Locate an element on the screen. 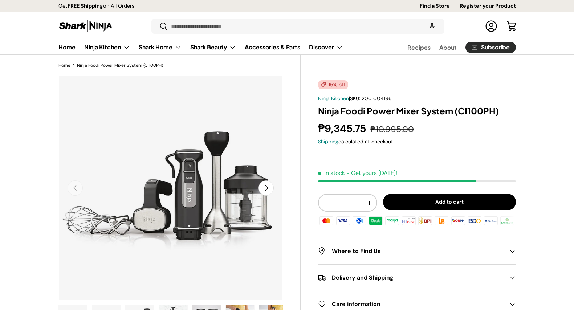 Image resolution: width=574 pixels, height=310 pixels. button: Add to cart is located at coordinates (450, 202).